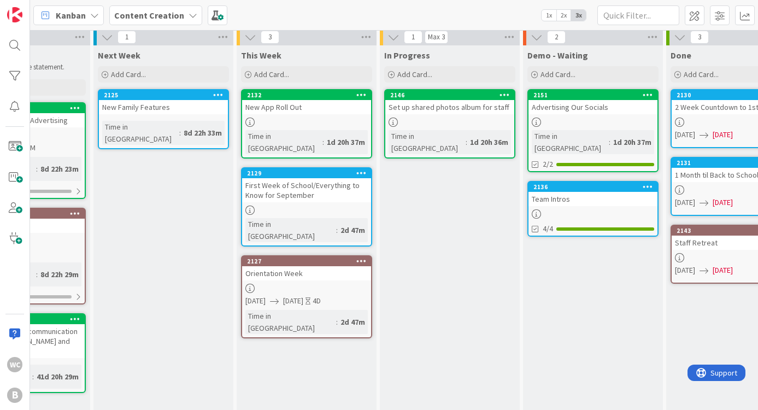 The width and height of the screenshot is (758, 410). Describe the element at coordinates (639, 15) in the screenshot. I see `input: Quick Filter...` at that location.